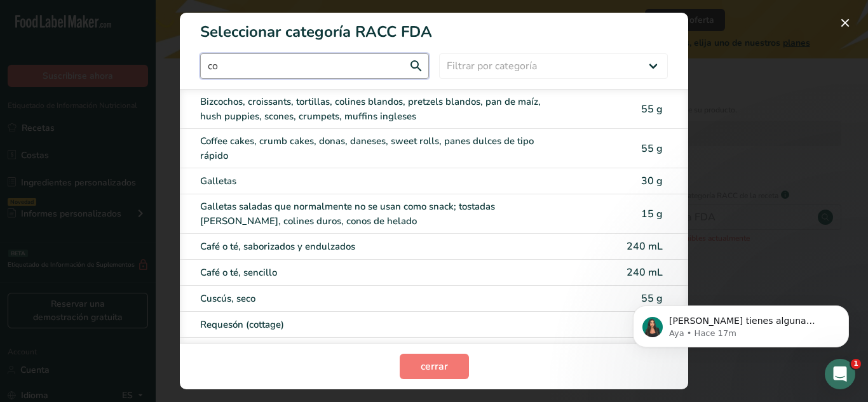 The image size is (868, 402). What do you see at coordinates (380, 148) in the screenshot?
I see `div: Coffee cakes, crumb cakes, donas, daneses, sweet rolls, panes dulces de tipo rápido` at bounding box center [380, 148].